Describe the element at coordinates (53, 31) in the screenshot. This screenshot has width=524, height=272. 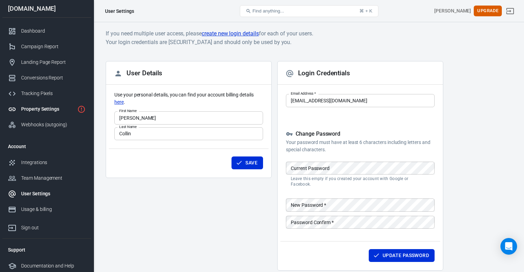
I see `div: Dashboard` at that location.